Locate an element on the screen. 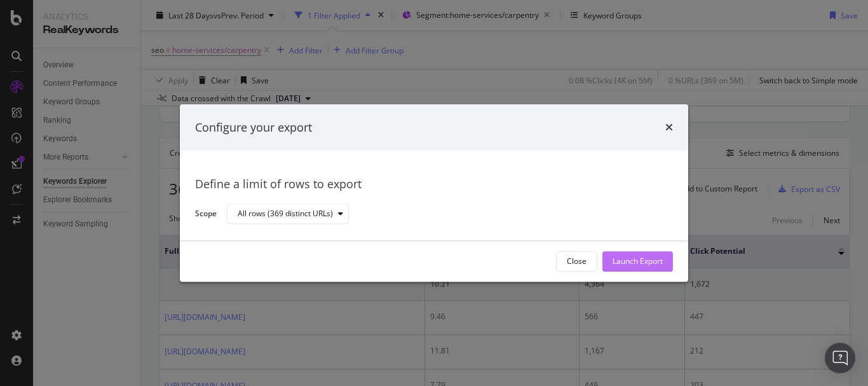 Image resolution: width=868 pixels, height=386 pixels. button: Launch Export is located at coordinates (637, 261).